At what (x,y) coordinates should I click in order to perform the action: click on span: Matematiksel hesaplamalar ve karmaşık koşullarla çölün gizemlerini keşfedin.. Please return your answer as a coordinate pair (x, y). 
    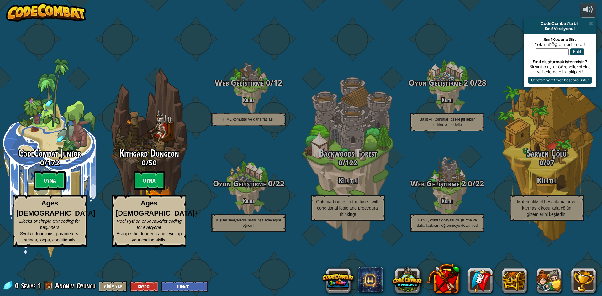
    Looking at the image, I should click on (547, 208).